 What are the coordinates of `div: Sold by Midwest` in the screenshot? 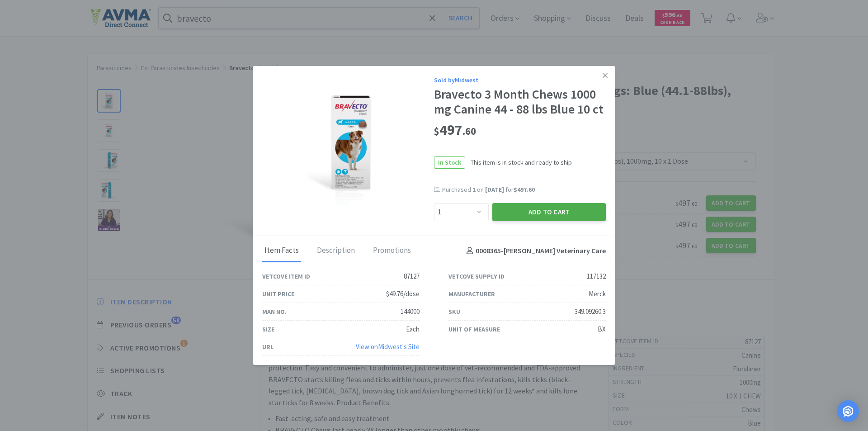 It's located at (520, 80).